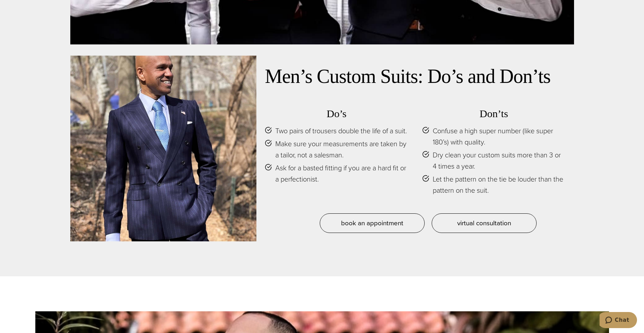 The width and height of the screenshot is (644, 333). I want to click on span: Make sure your measurements are taken by a tailor, not a salesman., so click(342, 149).